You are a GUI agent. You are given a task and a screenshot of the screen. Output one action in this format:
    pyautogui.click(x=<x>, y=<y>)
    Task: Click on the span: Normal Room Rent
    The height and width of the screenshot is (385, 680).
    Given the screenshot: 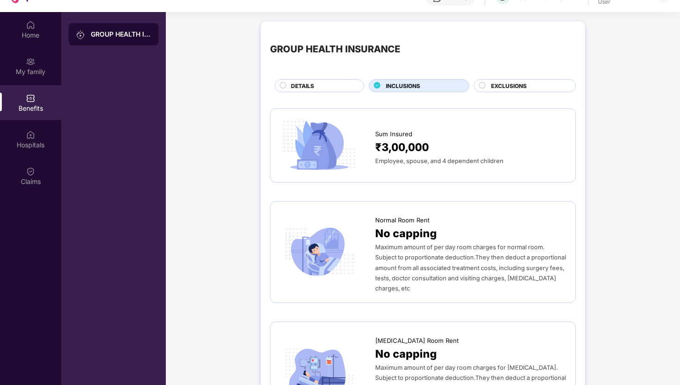 What is the action you would take?
    pyautogui.click(x=402, y=220)
    